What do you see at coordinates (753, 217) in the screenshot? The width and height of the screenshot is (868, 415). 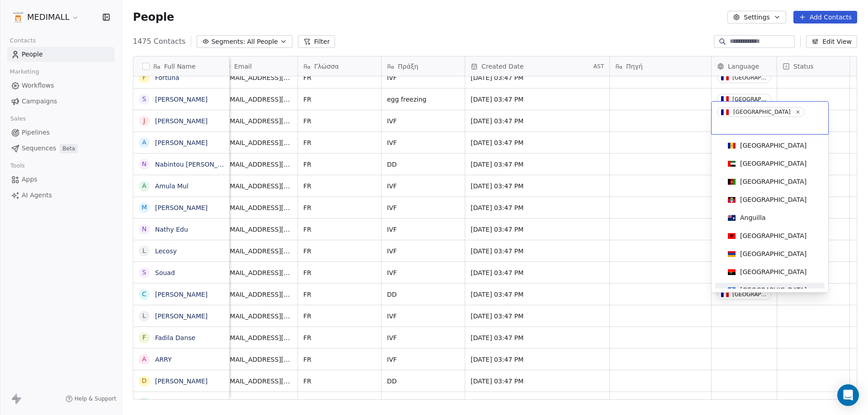 I see `div: Anguilla` at bounding box center [753, 217].